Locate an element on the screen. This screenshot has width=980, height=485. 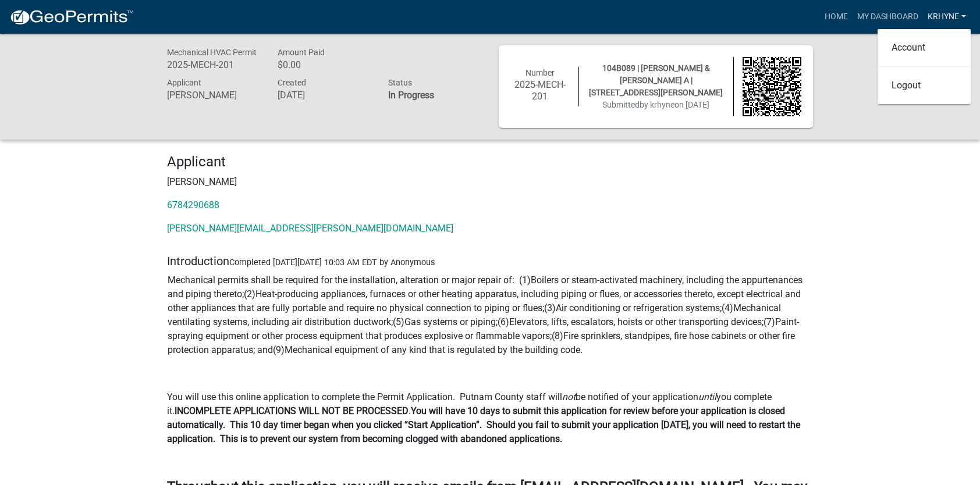
strong: You will have 10 days to submit this application for review before your application is closed aut... is located at coordinates (484, 424).